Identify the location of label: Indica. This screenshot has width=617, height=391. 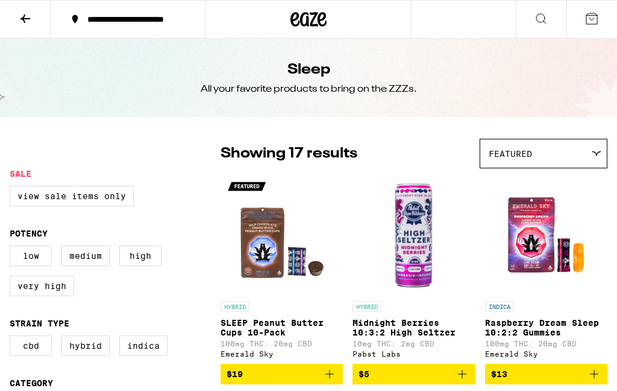
(144, 345).